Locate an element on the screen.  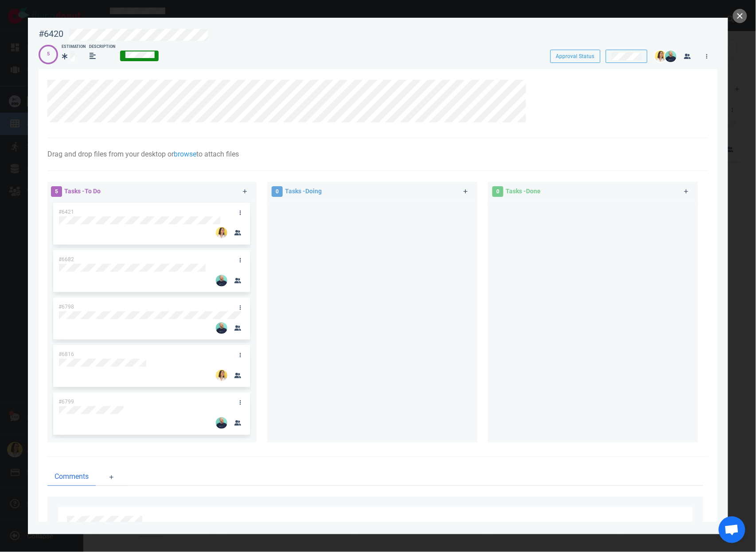
span: Tasks - To Do is located at coordinates (82, 191).